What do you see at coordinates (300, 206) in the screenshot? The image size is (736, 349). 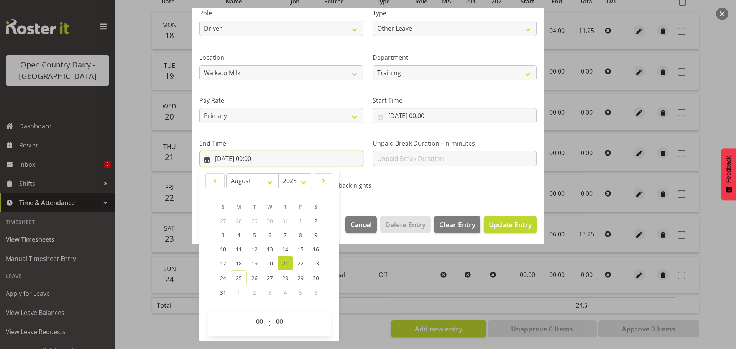 I see `span: F` at bounding box center [300, 206].